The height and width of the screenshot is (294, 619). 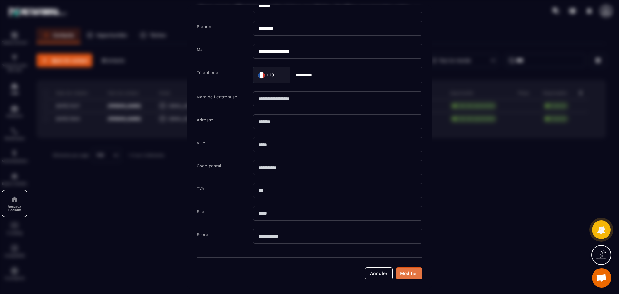 What do you see at coordinates (602, 278) in the screenshot?
I see `a: Ouvrir le chat` at bounding box center [602, 278].